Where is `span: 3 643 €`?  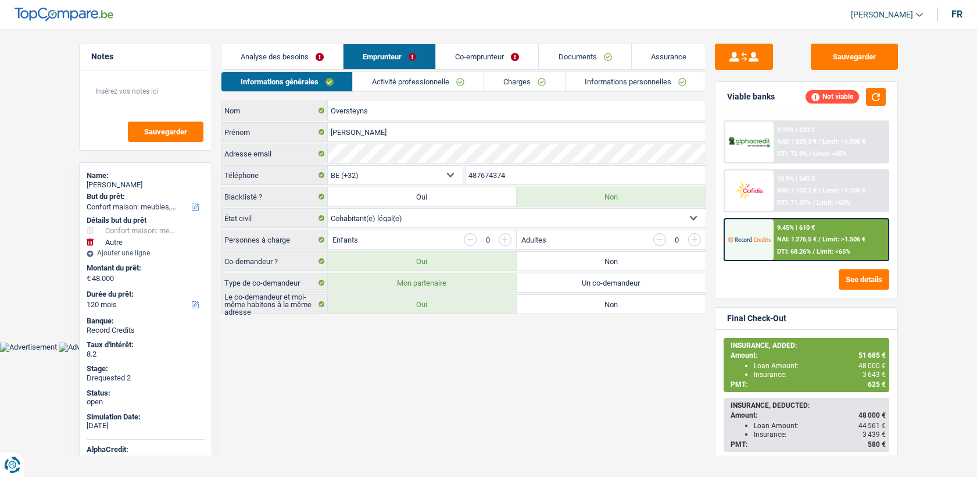 span: 3 643 € is located at coordinates (874, 374).